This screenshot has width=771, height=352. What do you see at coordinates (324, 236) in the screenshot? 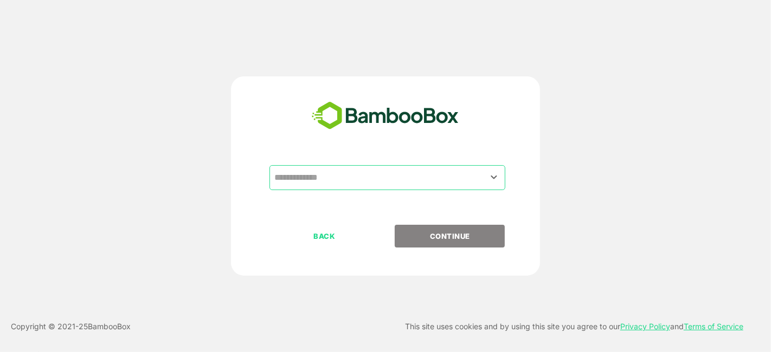
I see `button: BACK` at bounding box center [324, 236].